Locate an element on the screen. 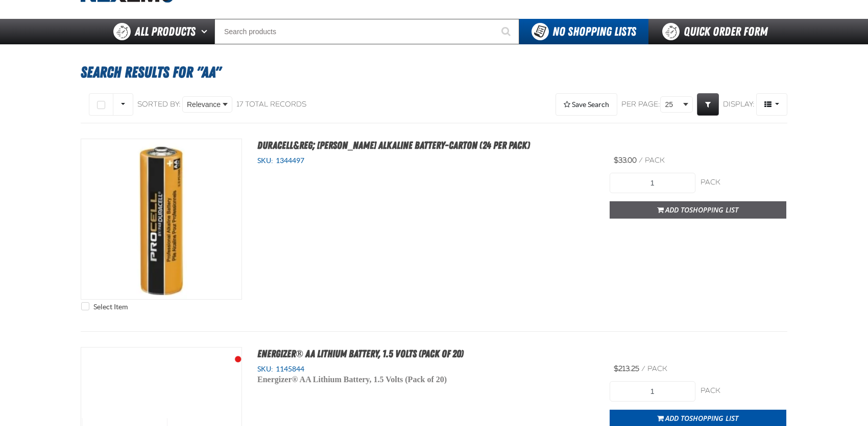 The height and width of the screenshot is (426, 868). span: Per page: is located at coordinates (640, 105).